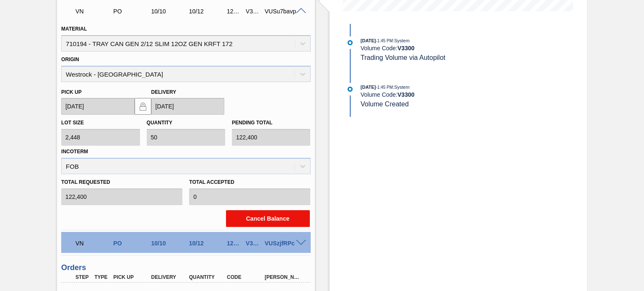 Image resolution: width=644 pixels, height=291 pixels. What do you see at coordinates (102, 278) in the screenshot?
I see `div: Type` at bounding box center [102, 278].